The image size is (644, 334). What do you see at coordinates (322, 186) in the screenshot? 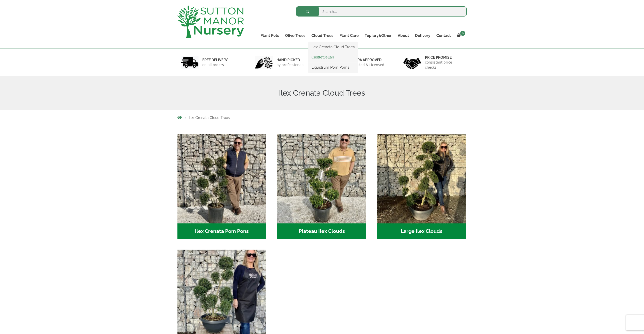
I see `a: Visit product category Plateau Ilex Clouds` at bounding box center [322, 186].